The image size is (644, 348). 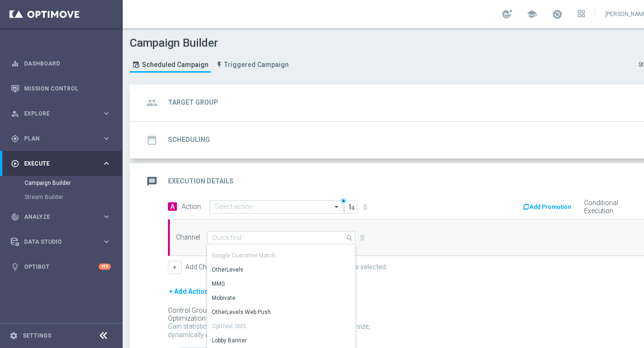 What do you see at coordinates (208, 315) in the screenshot?
I see `div: Control Group Optimization` at bounding box center [208, 315].